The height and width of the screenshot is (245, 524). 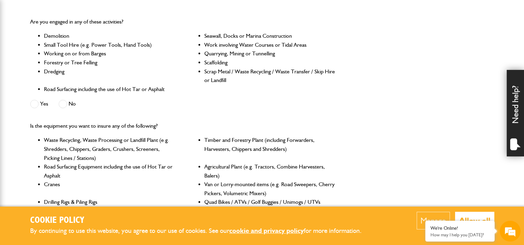 What do you see at coordinates (270, 63) in the screenshot?
I see `li: Scaffolding` at bounding box center [270, 63].